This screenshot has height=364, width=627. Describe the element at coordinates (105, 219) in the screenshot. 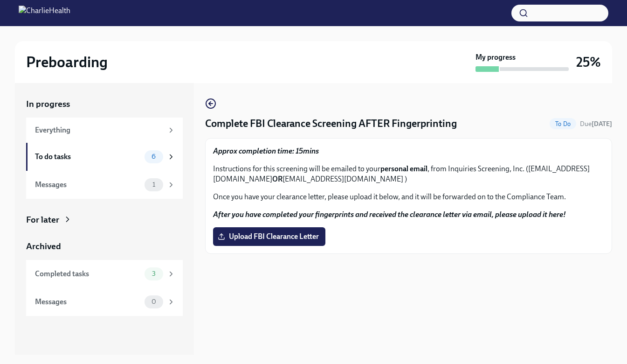

I see `a: For later` at that location.